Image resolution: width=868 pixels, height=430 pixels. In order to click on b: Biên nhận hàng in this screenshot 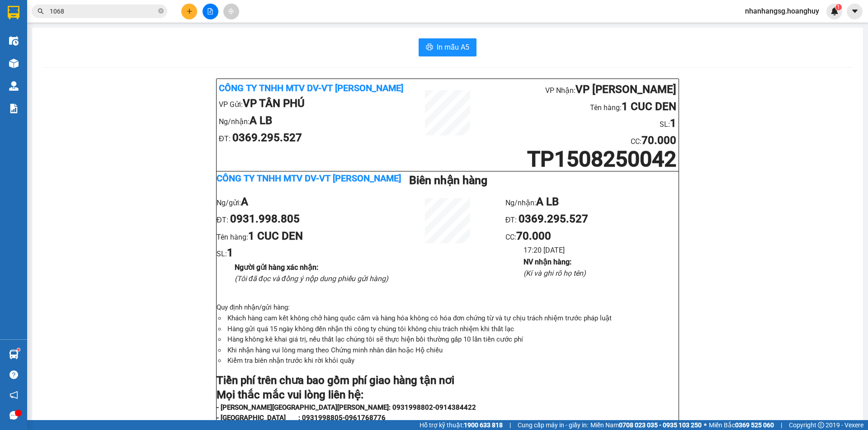, I will do `click(448, 180)`.